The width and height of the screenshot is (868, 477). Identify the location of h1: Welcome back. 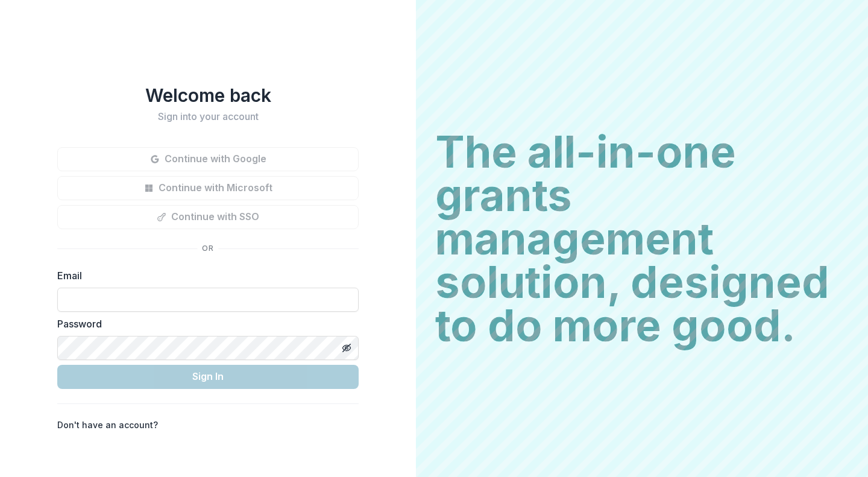
(208, 95).